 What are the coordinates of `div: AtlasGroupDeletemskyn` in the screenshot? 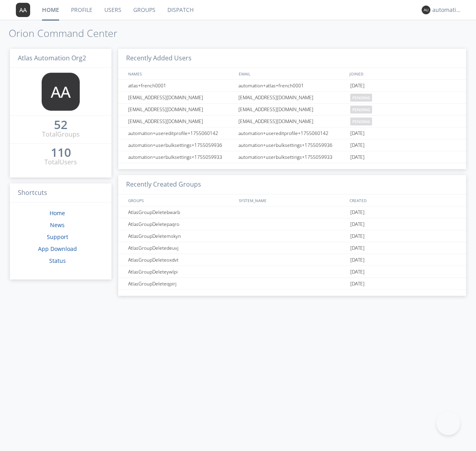 It's located at (181, 236).